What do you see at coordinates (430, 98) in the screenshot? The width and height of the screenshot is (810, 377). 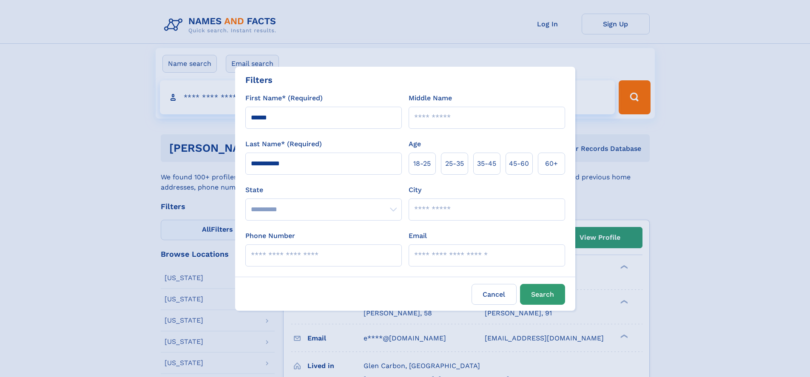 I see `label: Middle Name` at bounding box center [430, 98].